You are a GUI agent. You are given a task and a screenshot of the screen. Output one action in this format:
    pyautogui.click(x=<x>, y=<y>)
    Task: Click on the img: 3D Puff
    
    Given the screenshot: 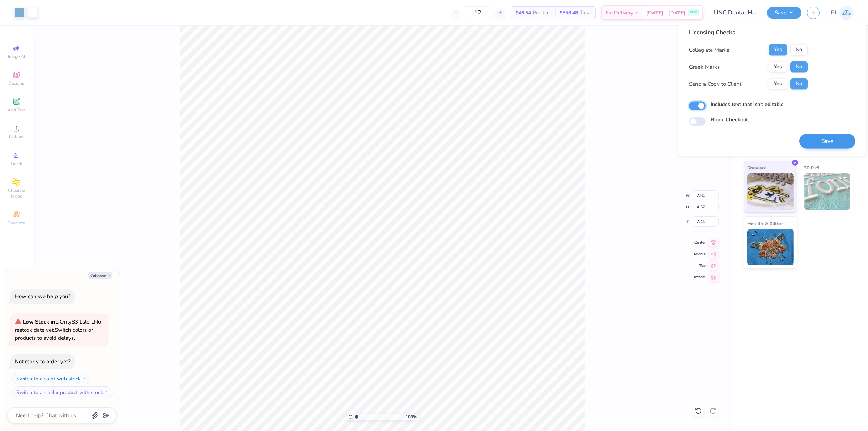 What is the action you would take?
    pyautogui.click(x=827, y=191)
    